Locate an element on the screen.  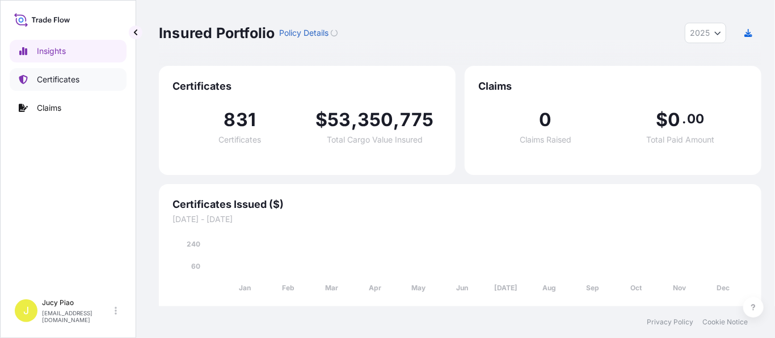
tspan: May is located at coordinates (419, 288).